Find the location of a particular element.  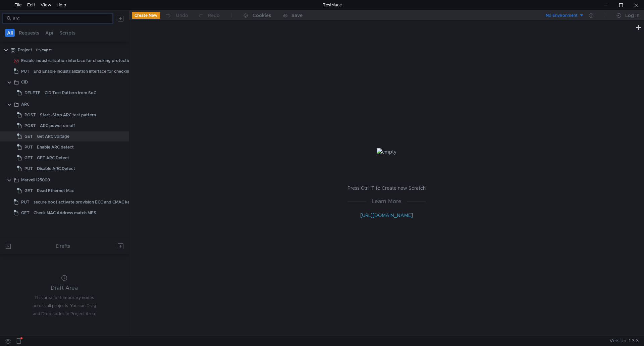

div: GET ARC Detect is located at coordinates (53, 158).